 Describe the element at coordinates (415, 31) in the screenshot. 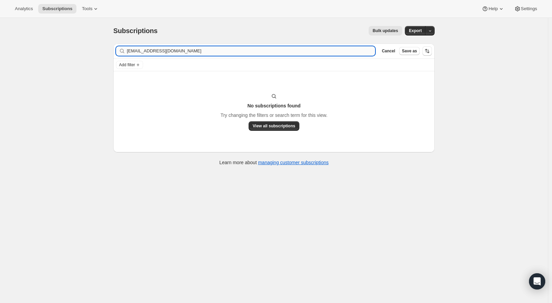

I see `button: Export` at that location.